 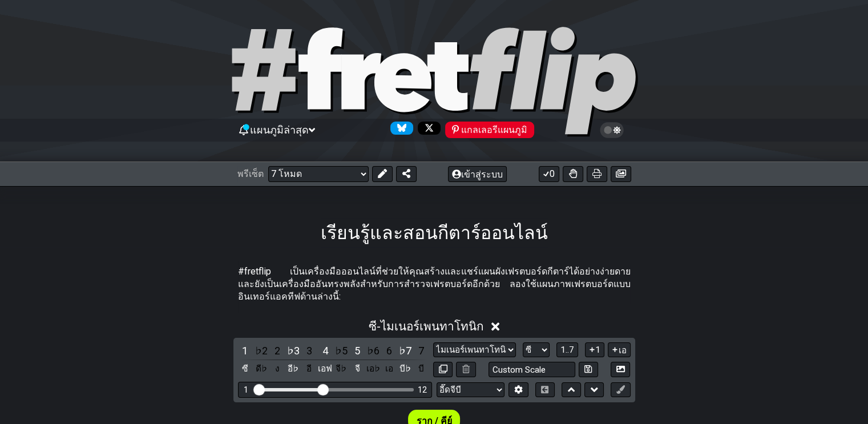 I want to click on button: จัดเก็บมาตราส่วนที่ผู้ใช้กำหนด, so click(x=588, y=369).